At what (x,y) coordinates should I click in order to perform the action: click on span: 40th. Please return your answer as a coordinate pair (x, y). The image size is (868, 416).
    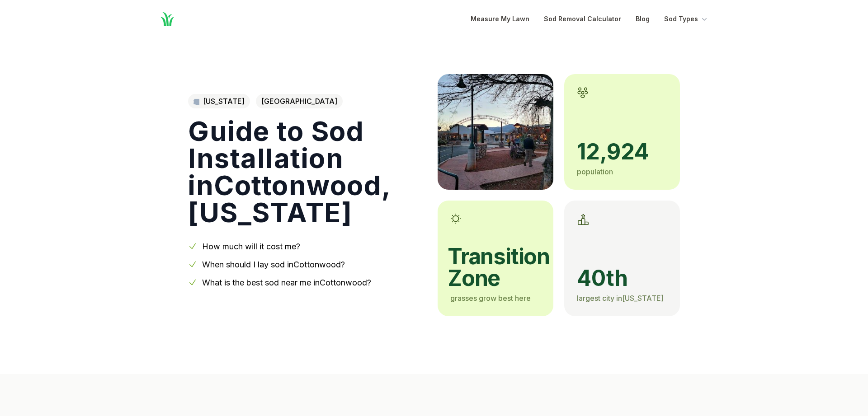
    Looking at the image, I should click on (622, 279).